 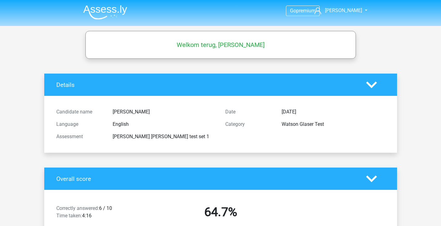 What do you see at coordinates (105, 12) in the screenshot?
I see `img: Assessly` at bounding box center [105, 12].